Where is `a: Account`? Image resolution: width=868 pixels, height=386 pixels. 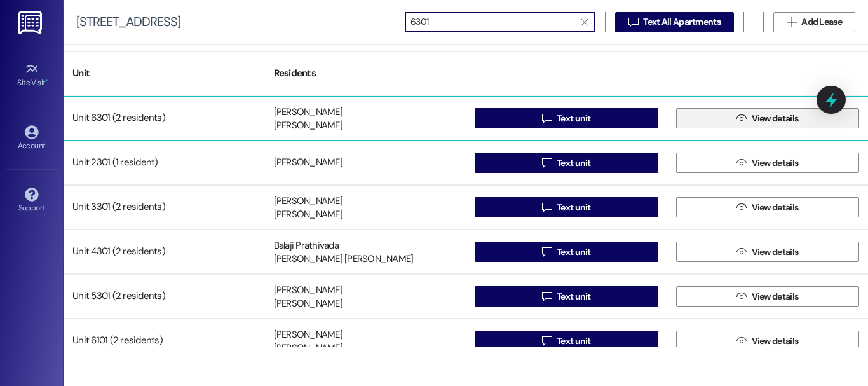
a: Account is located at coordinates (32, 139).